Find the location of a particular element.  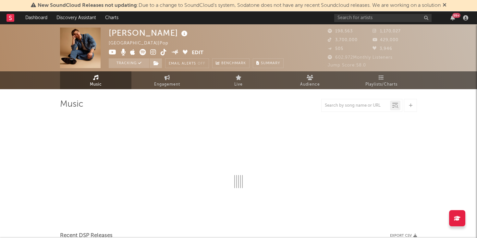

span: 429,000 is located at coordinates (386, 40).